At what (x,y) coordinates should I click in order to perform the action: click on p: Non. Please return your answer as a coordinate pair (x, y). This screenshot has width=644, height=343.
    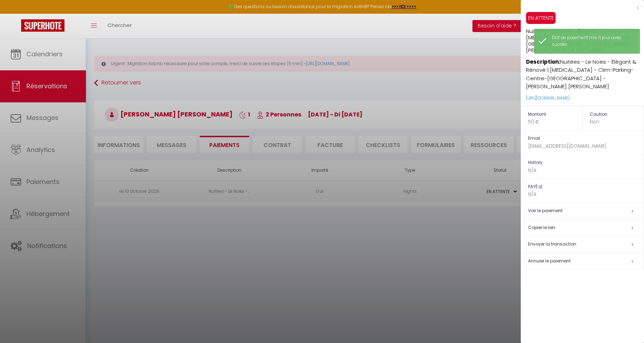
    Looking at the image, I should click on (617, 122).